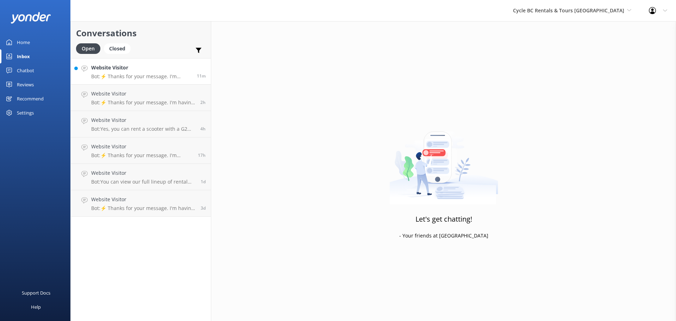 This screenshot has width=676, height=321. What do you see at coordinates (88, 49) in the screenshot?
I see `div: Open` at bounding box center [88, 49].